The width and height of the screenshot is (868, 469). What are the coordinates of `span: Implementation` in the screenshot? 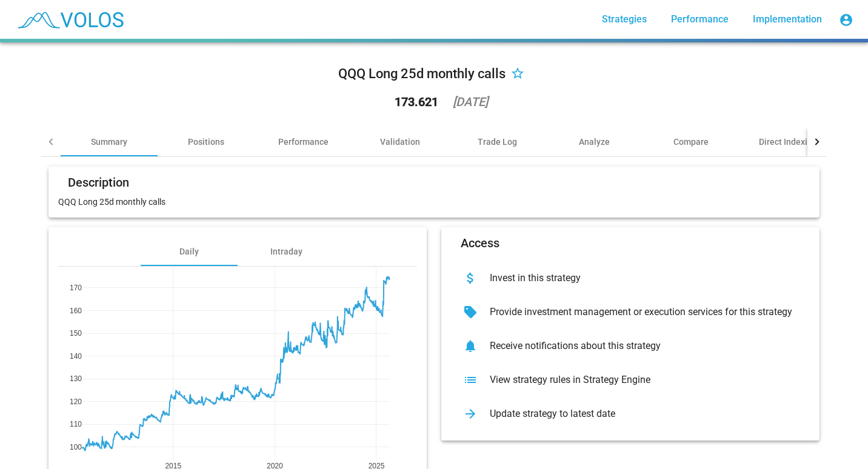 It's located at (788, 19).